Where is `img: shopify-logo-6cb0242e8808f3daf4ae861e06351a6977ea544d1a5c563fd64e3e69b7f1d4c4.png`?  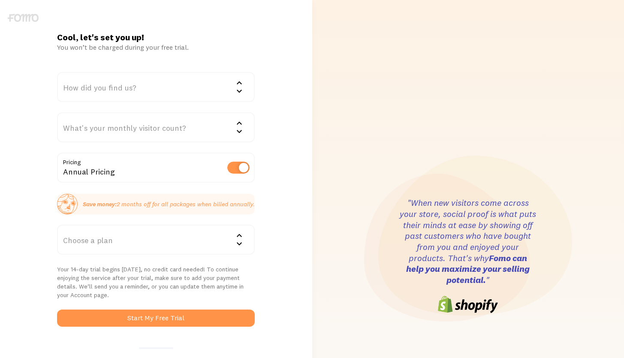 img: shopify-logo-6cb0242e8808f3daf4ae861e06351a6977ea544d1a5c563fd64e3e69b7f1d4c4.png is located at coordinates (468, 305).